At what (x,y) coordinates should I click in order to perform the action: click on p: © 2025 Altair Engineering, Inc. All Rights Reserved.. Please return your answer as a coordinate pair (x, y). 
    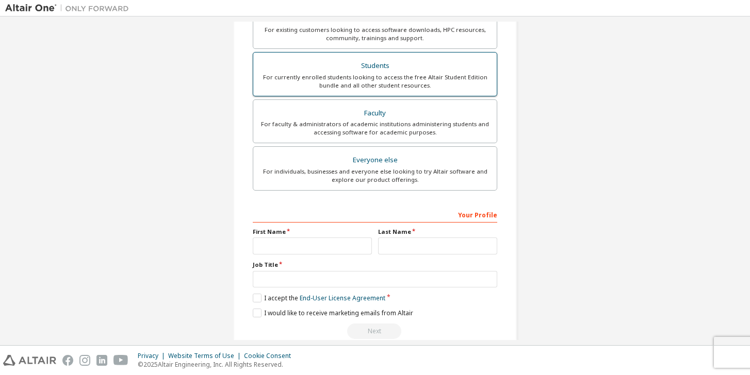
    Looking at the image, I should click on (217, 365).